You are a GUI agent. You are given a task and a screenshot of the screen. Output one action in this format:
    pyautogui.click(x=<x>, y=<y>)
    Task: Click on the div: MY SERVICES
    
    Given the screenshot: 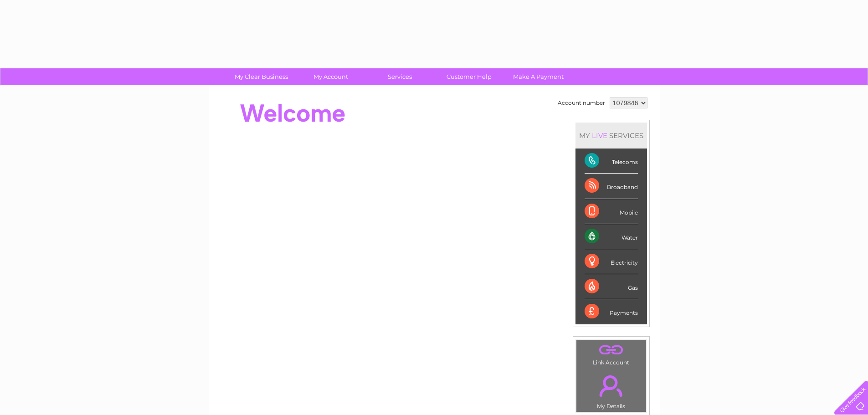 What is the action you would take?
    pyautogui.click(x=611, y=135)
    